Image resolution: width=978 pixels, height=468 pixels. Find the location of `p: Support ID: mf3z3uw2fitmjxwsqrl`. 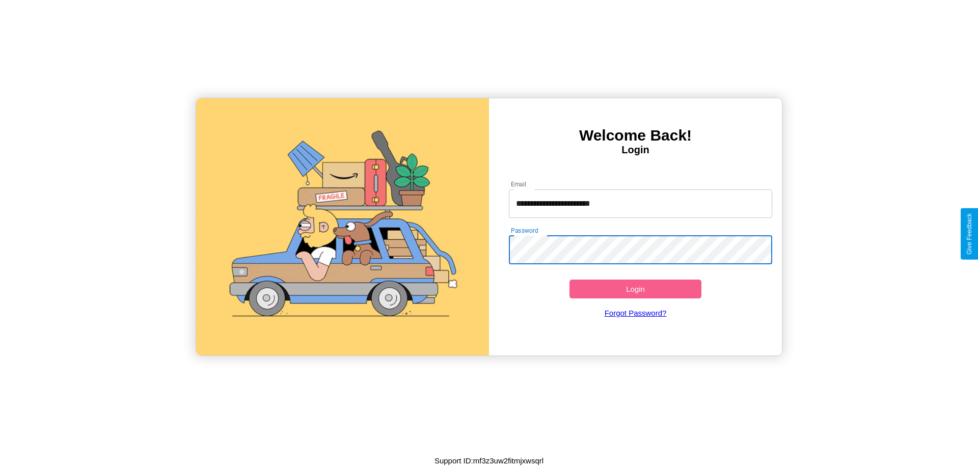

p: Support ID: mf3z3uw2fitmjxwsqrl is located at coordinates (489, 460).